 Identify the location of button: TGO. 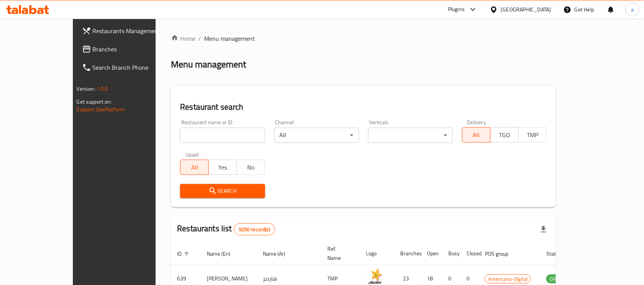
(504, 135).